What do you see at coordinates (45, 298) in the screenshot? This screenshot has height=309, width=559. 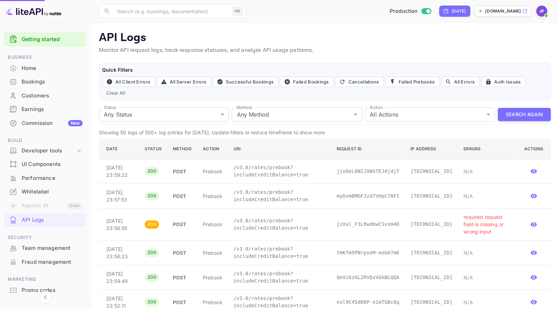 I see `button: Collapse navigation` at bounding box center [45, 298].